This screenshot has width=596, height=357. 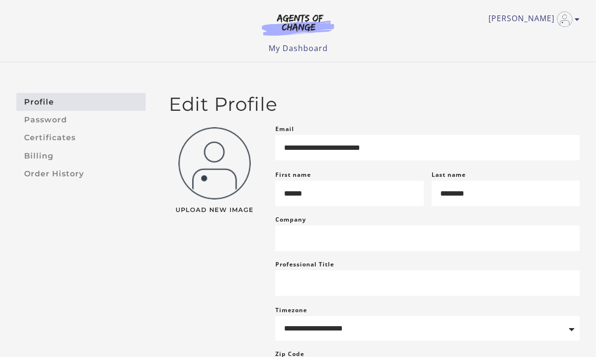 I want to click on label: Last name, so click(x=449, y=175).